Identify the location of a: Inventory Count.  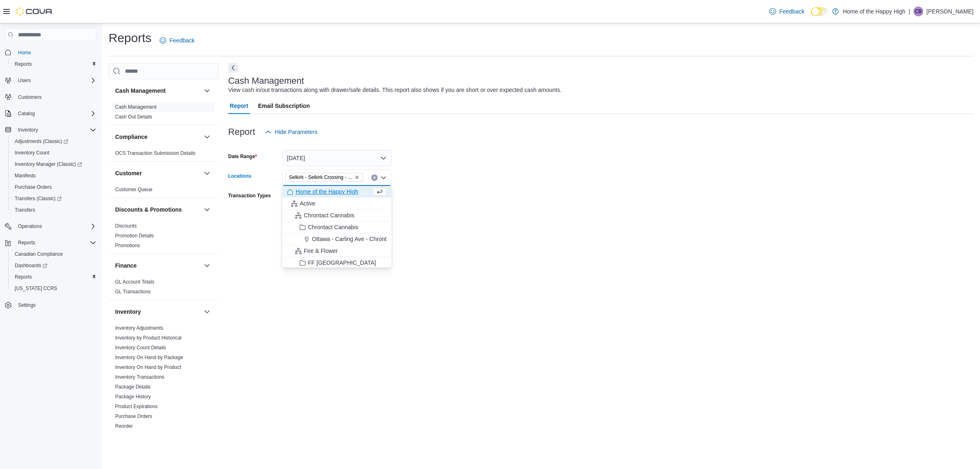
(32, 153).